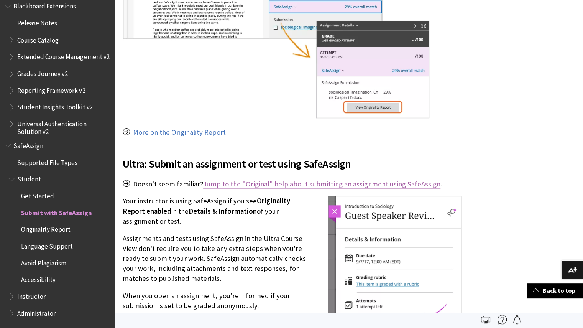  Describe the element at coordinates (502, 319) in the screenshot. I see `img: More help` at that location.